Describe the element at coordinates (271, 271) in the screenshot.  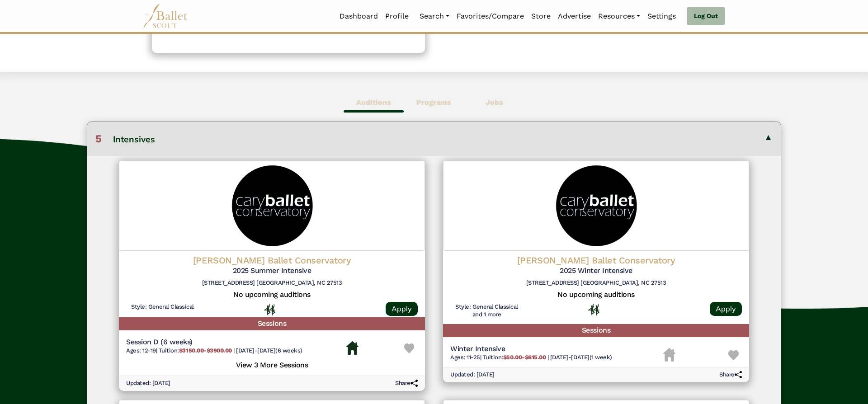
I see `h5: 2025 Summer Intensive` at that location.